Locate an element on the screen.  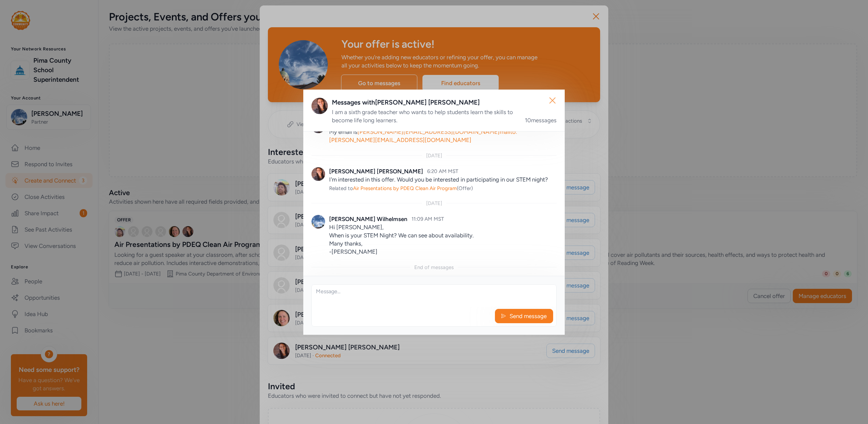
div: 10 messages is located at coordinates (541, 120).